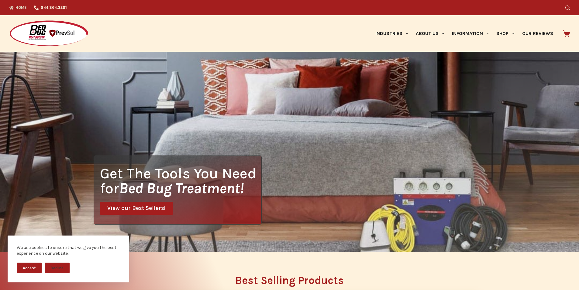  I want to click on button: Accept, so click(29, 267).